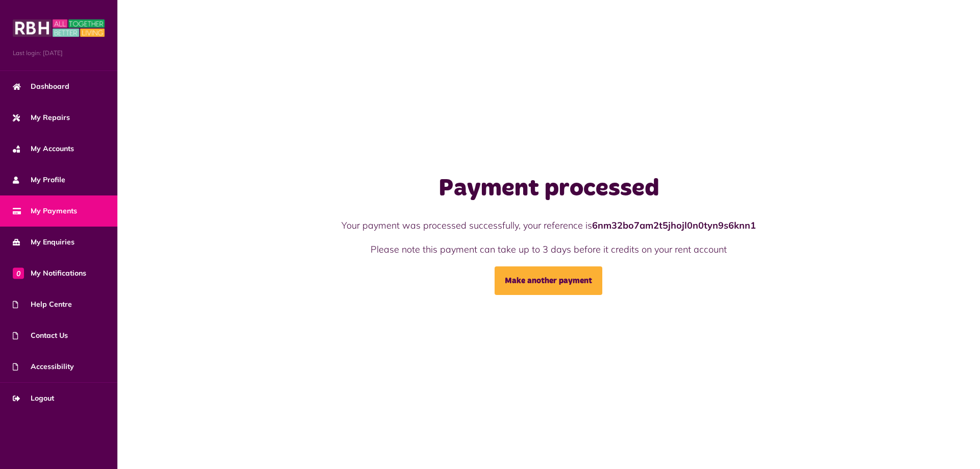 The image size is (980, 469). What do you see at coordinates (548, 281) in the screenshot?
I see `a: Make another payment` at bounding box center [548, 281].